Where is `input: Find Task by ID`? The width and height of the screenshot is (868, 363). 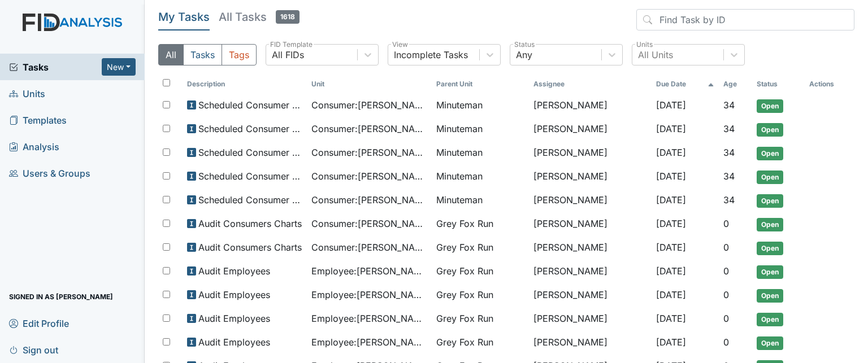
input: Find Task by ID is located at coordinates (745, 20).